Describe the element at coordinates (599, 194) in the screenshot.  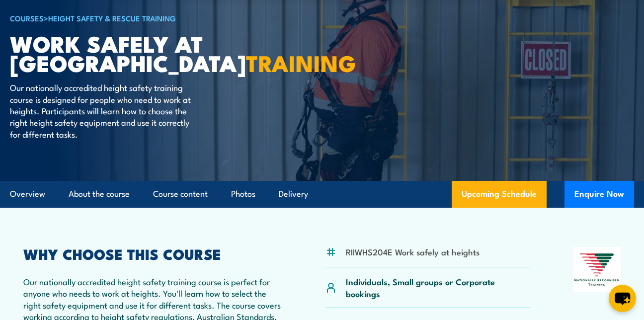
I see `button: Enquire Now` at that location.